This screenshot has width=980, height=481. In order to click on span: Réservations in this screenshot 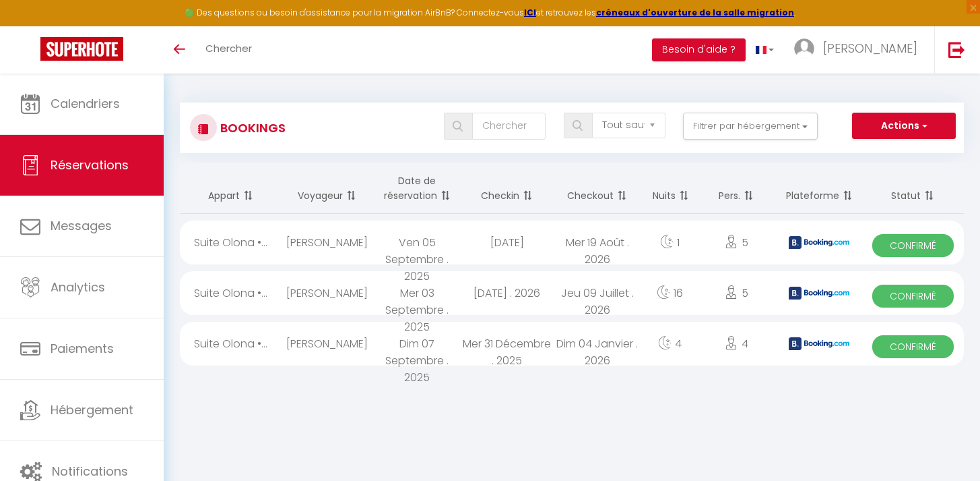, I will do `click(89, 164)`.